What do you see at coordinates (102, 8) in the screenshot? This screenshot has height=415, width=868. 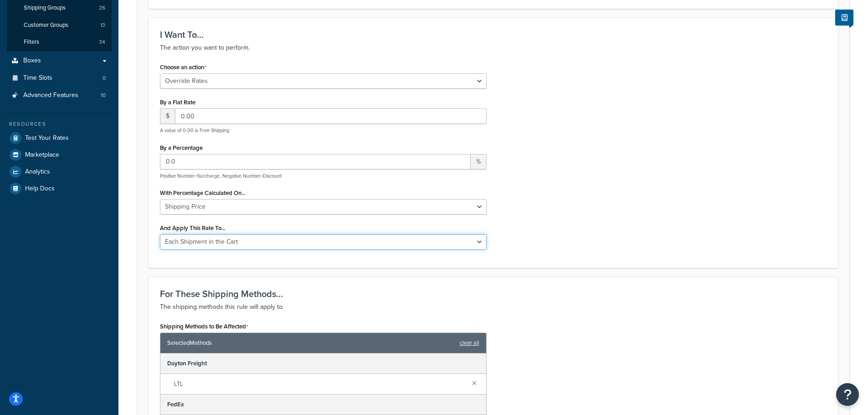 I see `span: 26` at bounding box center [102, 8].